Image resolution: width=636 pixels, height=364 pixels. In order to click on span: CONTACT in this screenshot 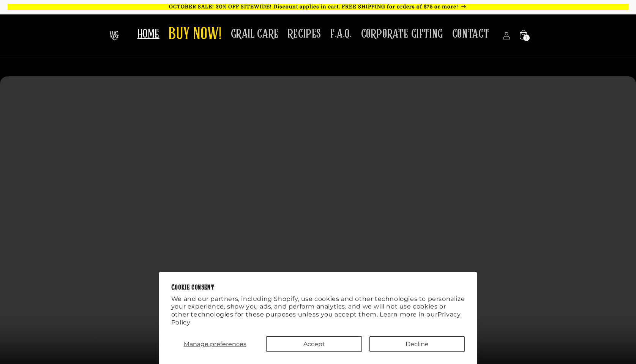, I will do `click(470, 33)`.